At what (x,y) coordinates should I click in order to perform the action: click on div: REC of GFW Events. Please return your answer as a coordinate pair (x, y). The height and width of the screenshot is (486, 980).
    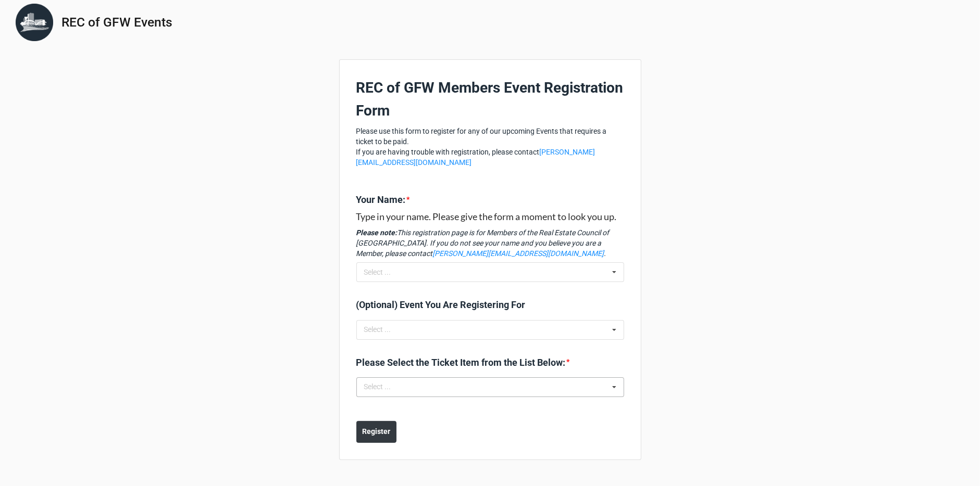
    Looking at the image, I should click on (117, 22).